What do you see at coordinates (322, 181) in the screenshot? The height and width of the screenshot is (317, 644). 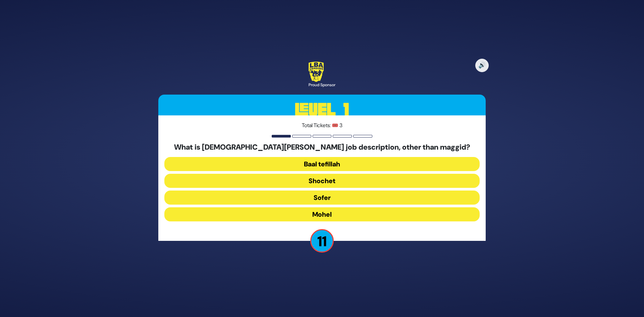 I see `button: Shochet` at bounding box center [322, 181].